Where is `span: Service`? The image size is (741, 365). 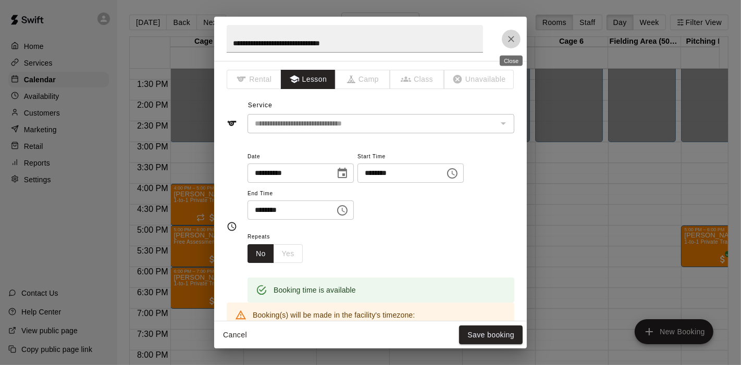
span: Service is located at coordinates (260, 105).